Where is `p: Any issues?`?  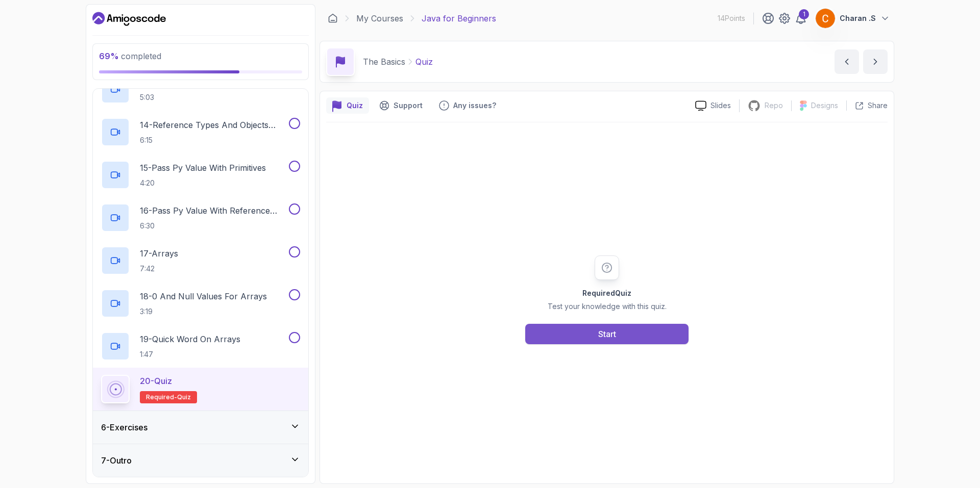 p: Any issues? is located at coordinates (475, 106).